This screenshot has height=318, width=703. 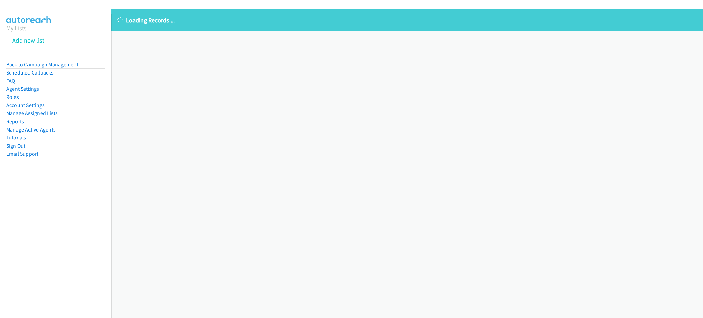 I want to click on a: My Lists, so click(x=16, y=28).